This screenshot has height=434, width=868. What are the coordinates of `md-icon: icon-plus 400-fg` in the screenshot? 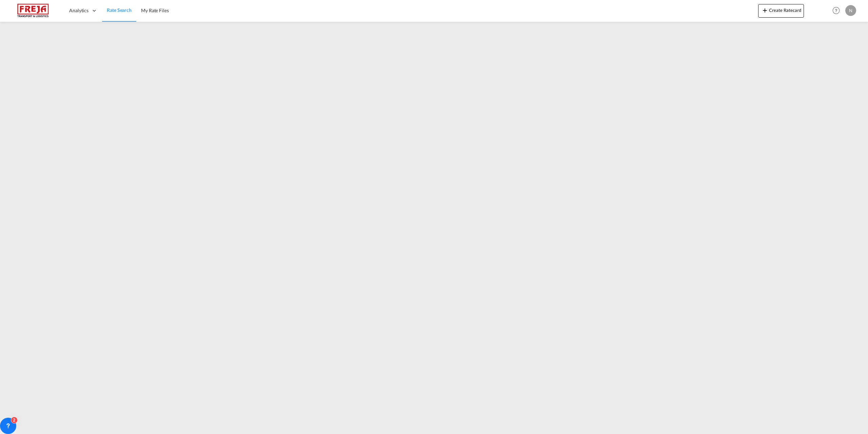 It's located at (765, 10).